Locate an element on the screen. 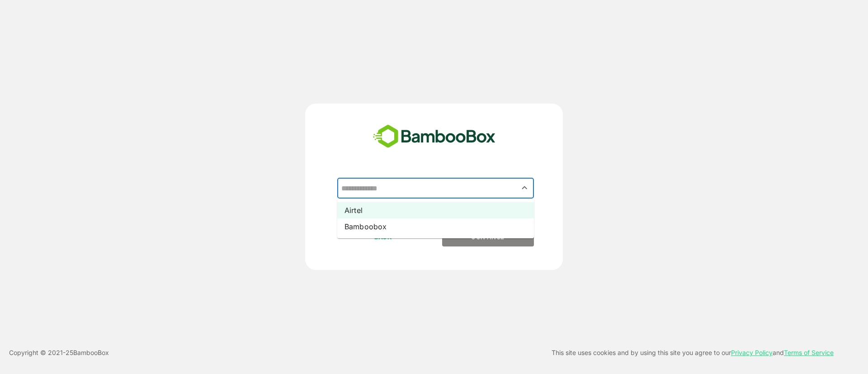  p: This site uses cookies and by using this site you agree to our and is located at coordinates (692, 352).